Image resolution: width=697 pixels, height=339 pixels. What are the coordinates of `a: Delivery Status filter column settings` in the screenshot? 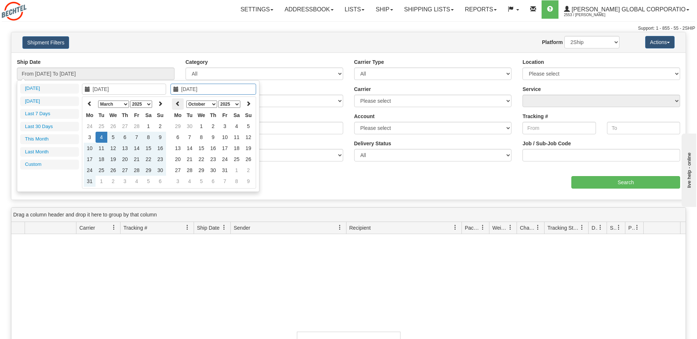 It's located at (600, 228).